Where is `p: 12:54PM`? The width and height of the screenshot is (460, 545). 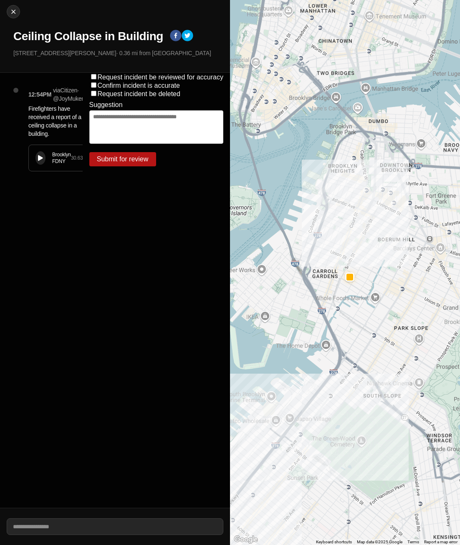 p: 12:54PM is located at coordinates (40, 94).